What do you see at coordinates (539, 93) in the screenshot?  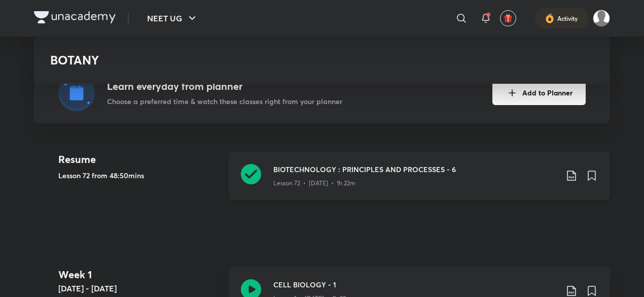 I see `button: Add to Planner` at bounding box center [539, 93].